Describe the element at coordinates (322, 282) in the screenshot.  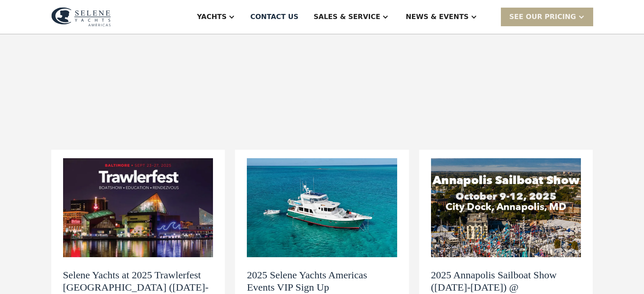
I see `h2: 2025 Selene Yachts Americas Events VIP Sign Up` at that location.